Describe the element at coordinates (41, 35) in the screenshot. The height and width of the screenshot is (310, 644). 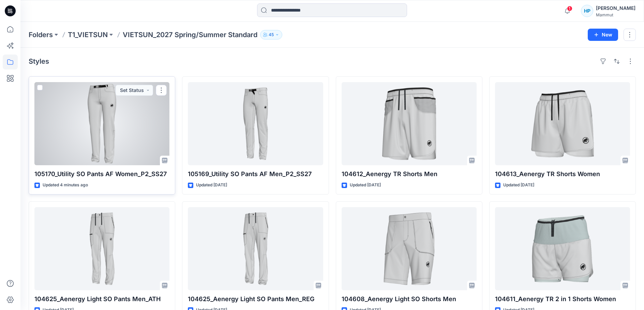
I see `a: Folders` at that location.